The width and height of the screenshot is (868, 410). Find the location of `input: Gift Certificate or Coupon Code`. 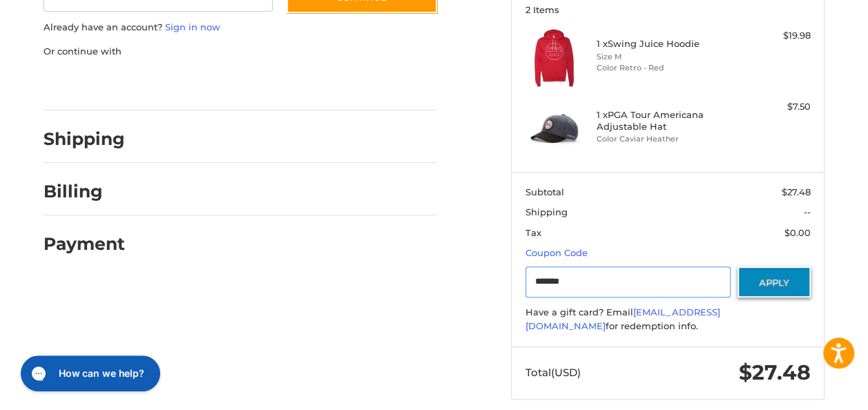

input: Gift Certificate or Coupon Code is located at coordinates (628, 281).